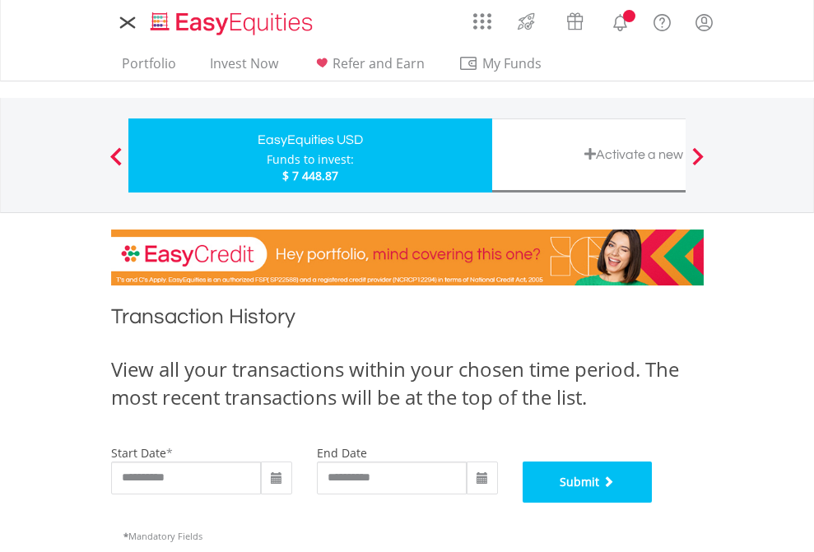  What do you see at coordinates (662, 21) in the screenshot?
I see `a: FAQ's and Support` at bounding box center [662, 21].